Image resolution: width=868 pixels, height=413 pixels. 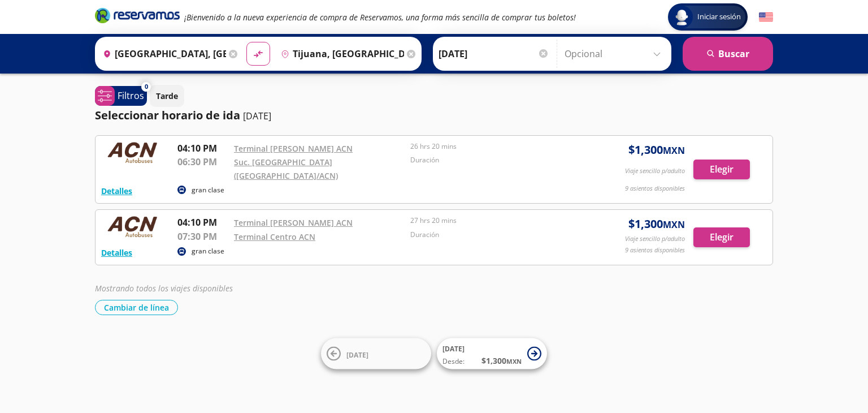 What do you see at coordinates (615, 54) in the screenshot?
I see `input: Opcional` at bounding box center [615, 54].